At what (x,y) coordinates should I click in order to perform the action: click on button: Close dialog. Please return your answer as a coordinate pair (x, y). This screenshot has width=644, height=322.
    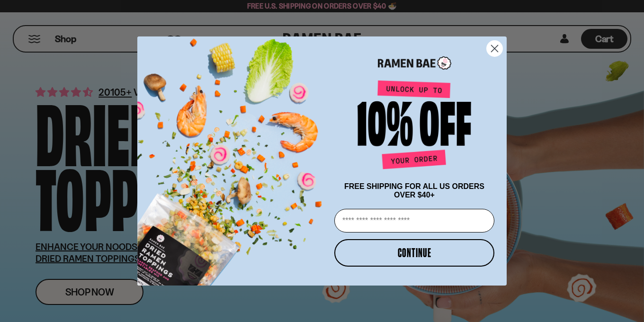
    Looking at the image, I should click on (495, 48).